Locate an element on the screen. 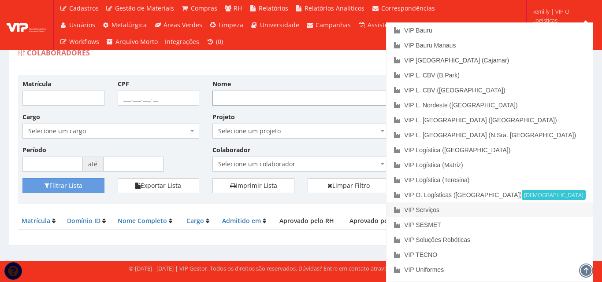 The width and height of the screenshot is (602, 282). a: VIP L. CBV (B.Park) is located at coordinates (490, 75).